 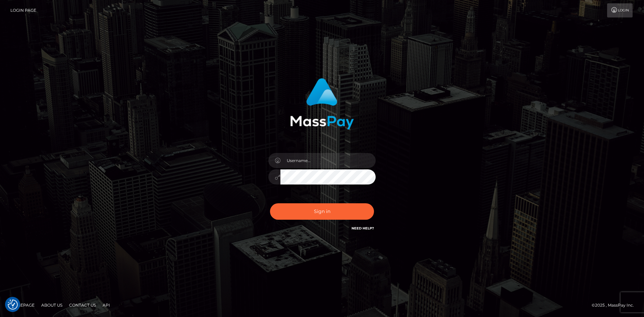 What do you see at coordinates (322, 212) in the screenshot?
I see `button: Sign in` at bounding box center [322, 212].